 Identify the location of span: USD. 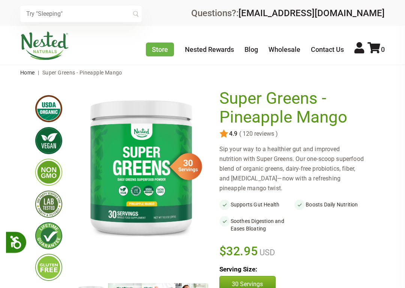
(266, 252).